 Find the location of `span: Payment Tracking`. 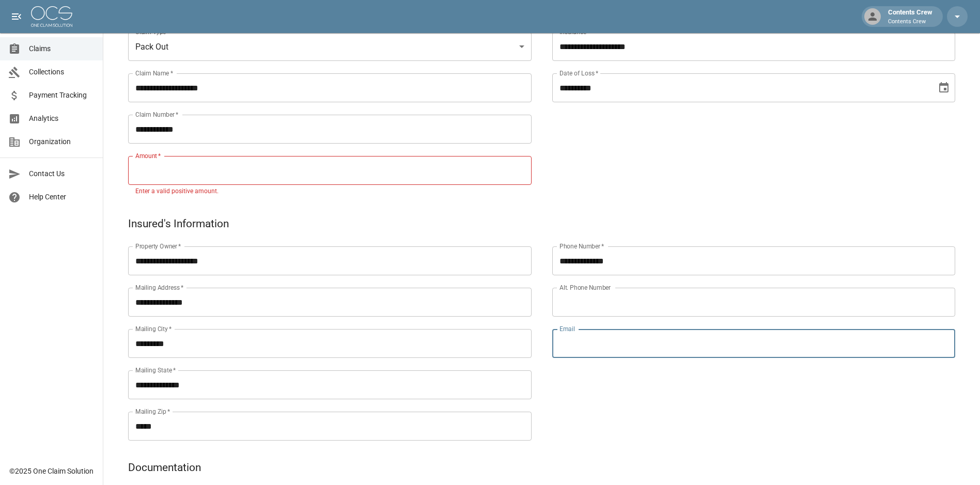

span: Payment Tracking is located at coordinates (61, 95).